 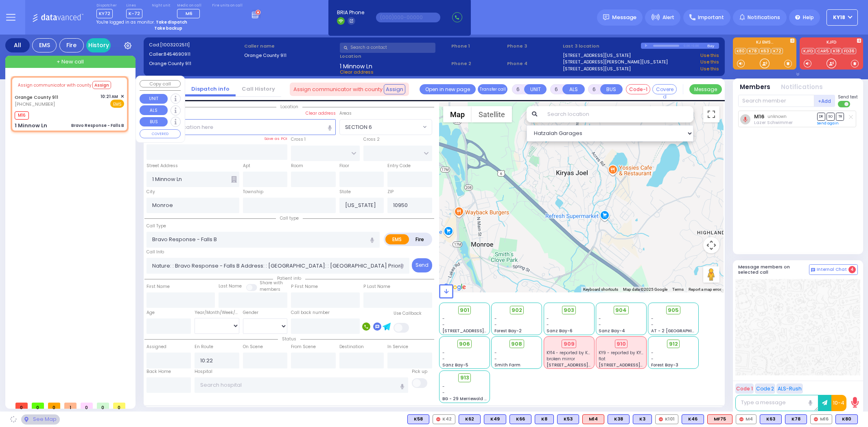 What do you see at coordinates (259, 89) in the screenshot?
I see `a: Call History` at bounding box center [259, 89].